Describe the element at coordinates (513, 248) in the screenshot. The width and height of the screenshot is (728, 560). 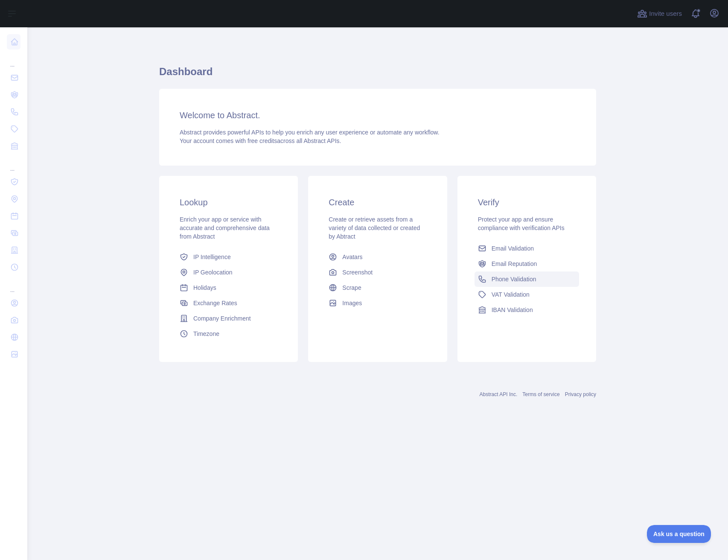
I see `span: Email Validation` at that location.